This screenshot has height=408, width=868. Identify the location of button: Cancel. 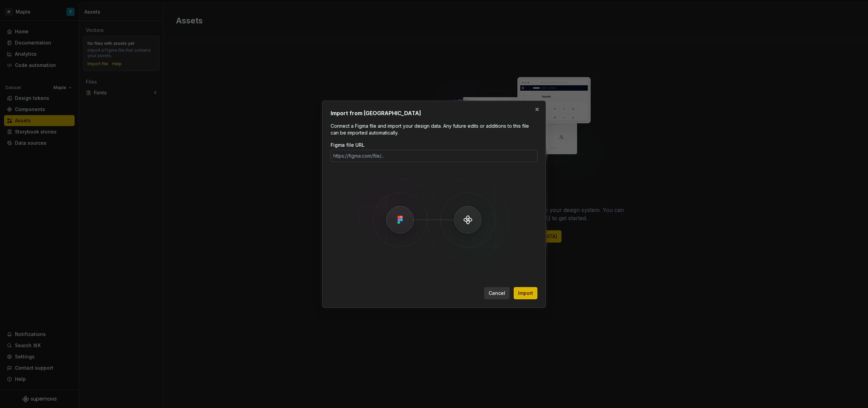
(497, 293).